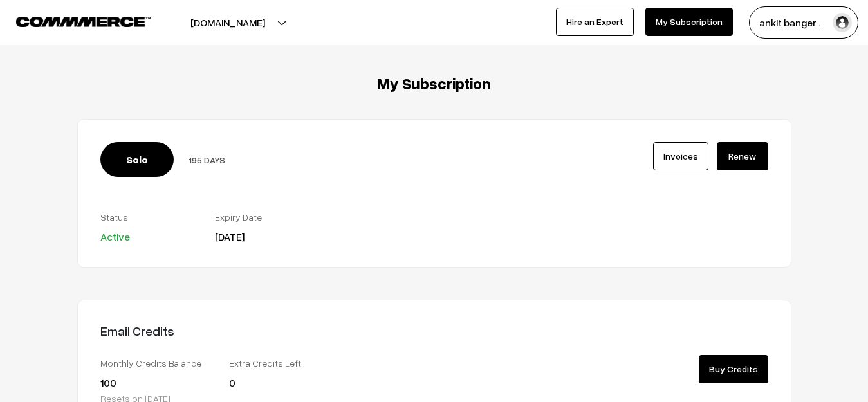 The image size is (868, 402). I want to click on img: user, so click(842, 23).